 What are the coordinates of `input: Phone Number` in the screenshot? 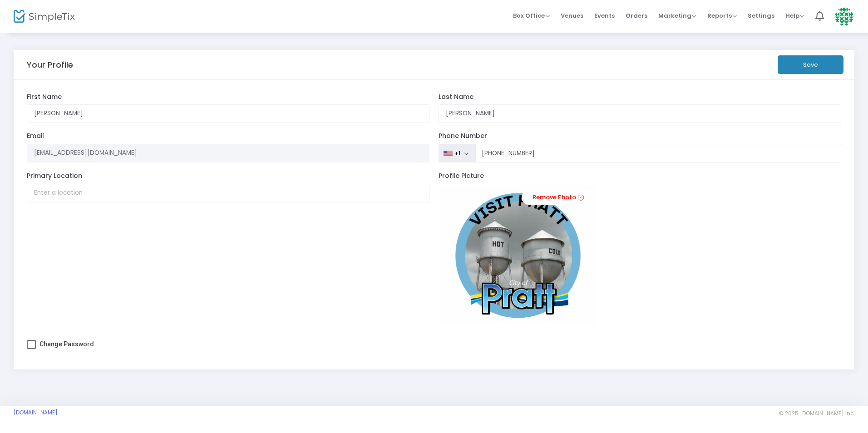 It's located at (658, 154).